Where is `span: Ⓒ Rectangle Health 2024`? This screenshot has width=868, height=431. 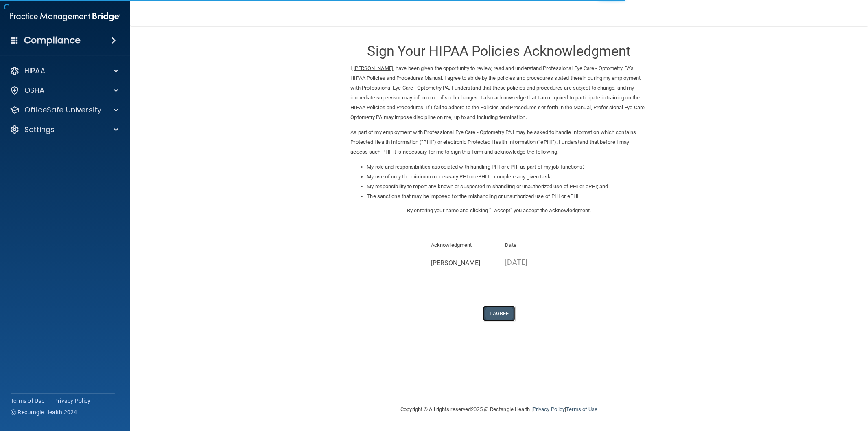
span: Ⓒ Rectangle Health 2024 is located at coordinates (44, 412).